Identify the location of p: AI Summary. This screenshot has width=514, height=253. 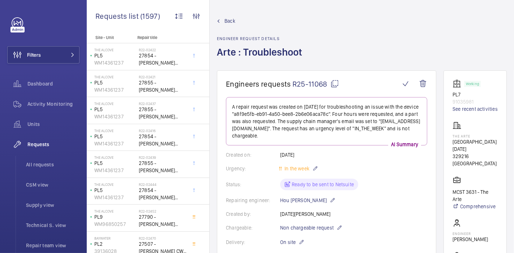
(405, 145).